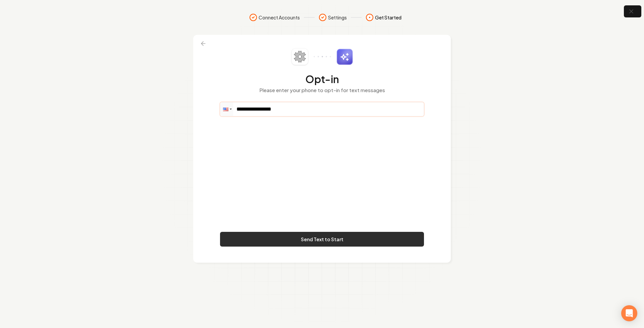 This screenshot has height=328, width=644. What do you see at coordinates (344, 57) in the screenshot?
I see `img: sparkles.svg` at bounding box center [344, 57].